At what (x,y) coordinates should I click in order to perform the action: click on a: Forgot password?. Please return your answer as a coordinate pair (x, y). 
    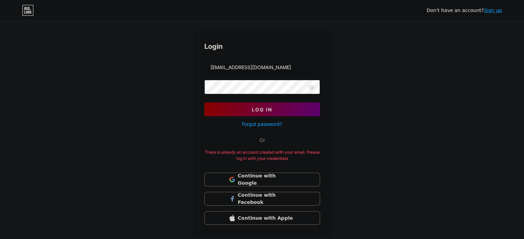
    Looking at the image, I should click on (262, 124).